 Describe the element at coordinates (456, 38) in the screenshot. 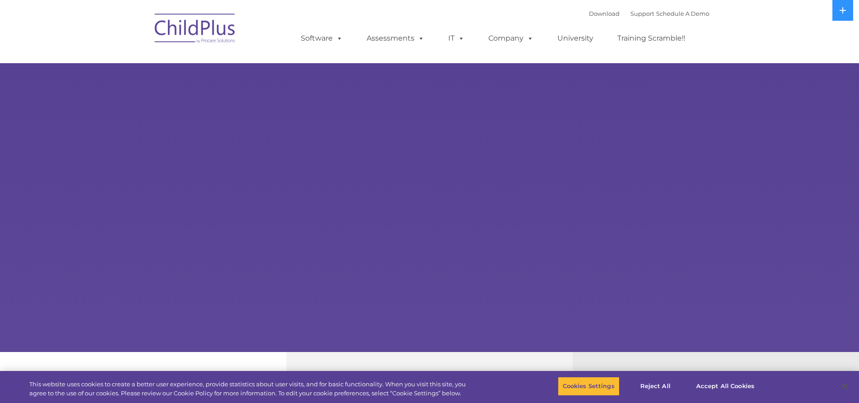

I see `a: IT` at that location.